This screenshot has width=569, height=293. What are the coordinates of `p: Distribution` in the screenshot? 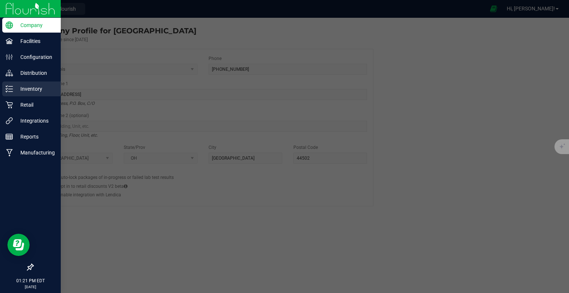 It's located at (35, 73).